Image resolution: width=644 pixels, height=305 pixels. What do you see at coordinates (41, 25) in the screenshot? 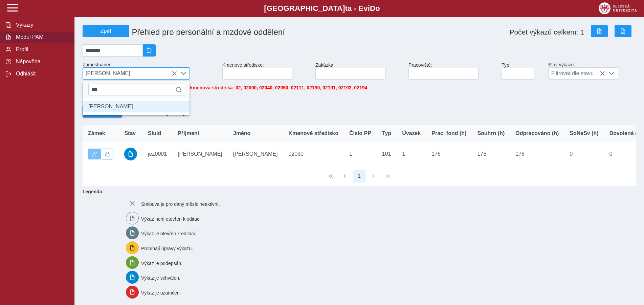
I see `span: Výkazy` at bounding box center [41, 25].